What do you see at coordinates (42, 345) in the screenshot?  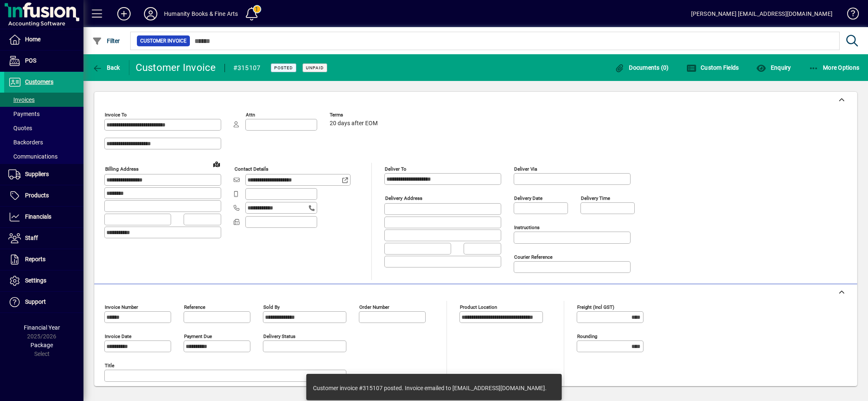 I see `span: Package` at bounding box center [42, 345].